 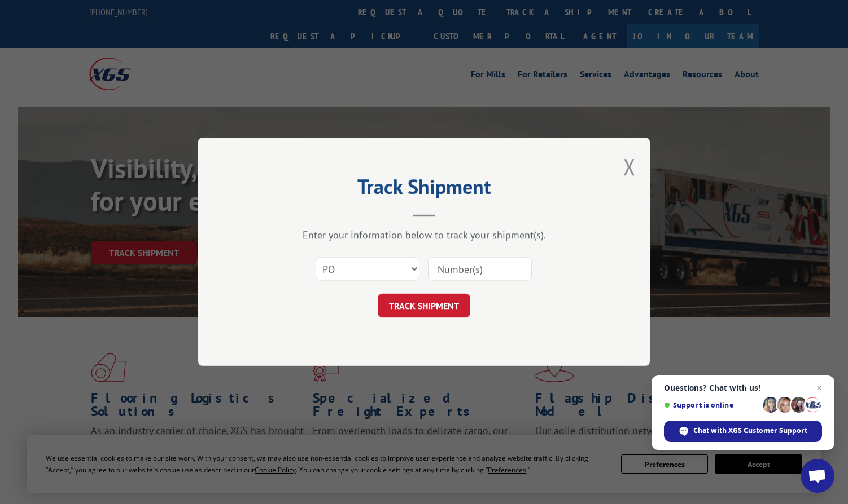 I want to click on span: Close chat, so click(x=819, y=388).